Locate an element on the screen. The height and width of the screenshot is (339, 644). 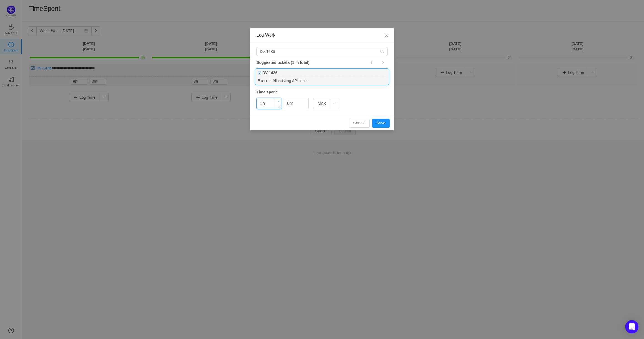
button: Max is located at coordinates (322, 103).